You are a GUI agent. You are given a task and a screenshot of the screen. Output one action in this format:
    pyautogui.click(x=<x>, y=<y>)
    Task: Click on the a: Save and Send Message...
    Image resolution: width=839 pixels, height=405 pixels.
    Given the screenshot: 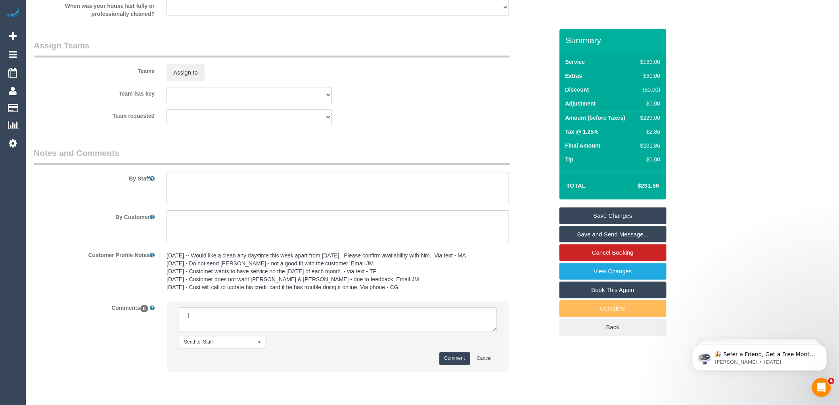 What is the action you would take?
    pyautogui.click(x=613, y=234)
    